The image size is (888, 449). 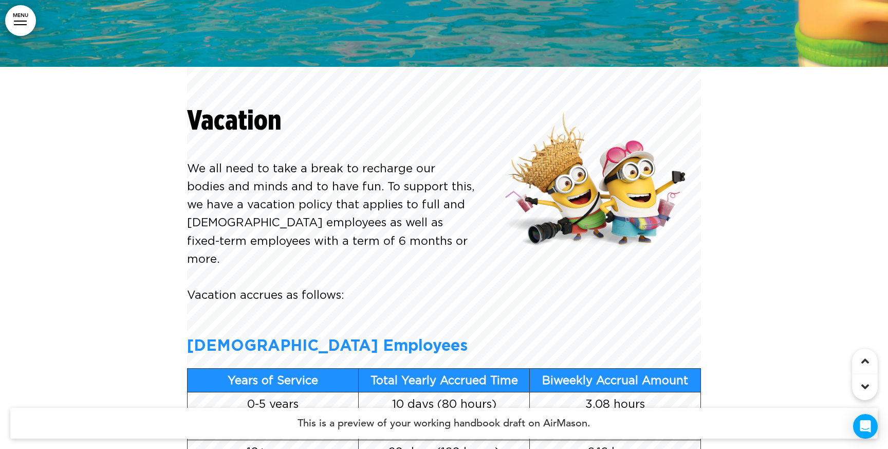 I want to click on p: We all need to take a break to recharge our bodies and minds and to have fun. To support this, we..., so click(x=444, y=213).